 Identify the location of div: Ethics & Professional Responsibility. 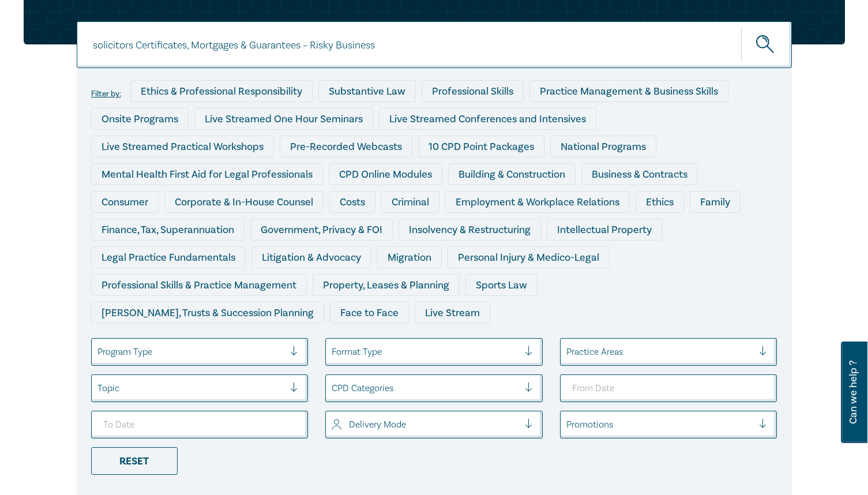
(222, 91).